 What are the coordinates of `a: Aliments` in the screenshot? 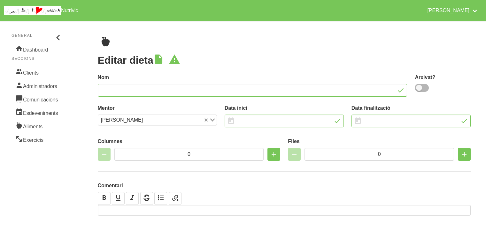 It's located at (37, 126).